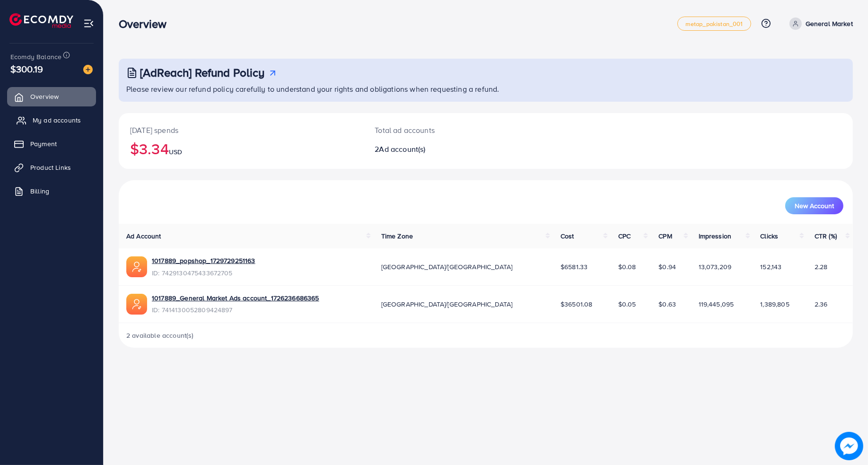  Describe the element at coordinates (52, 97) in the screenshot. I see `a: Overview` at that location.